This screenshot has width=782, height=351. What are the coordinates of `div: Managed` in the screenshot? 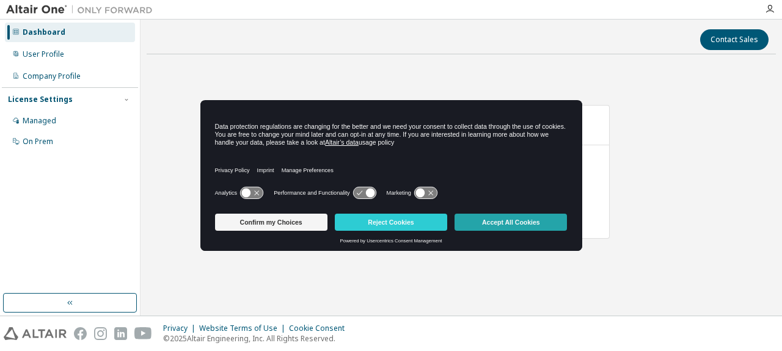 It's located at (39, 121).